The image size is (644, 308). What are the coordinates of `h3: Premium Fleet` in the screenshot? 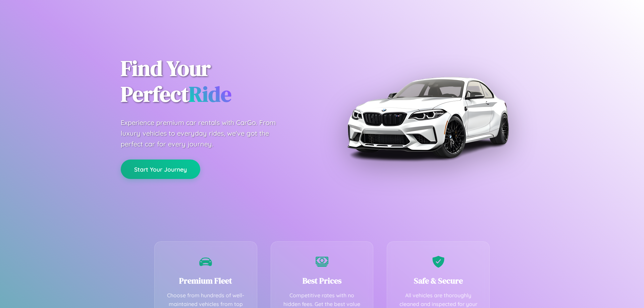 It's located at (206, 280).